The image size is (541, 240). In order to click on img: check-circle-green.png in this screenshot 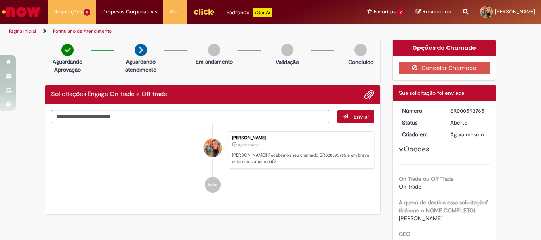, I will do `click(67, 50)`.